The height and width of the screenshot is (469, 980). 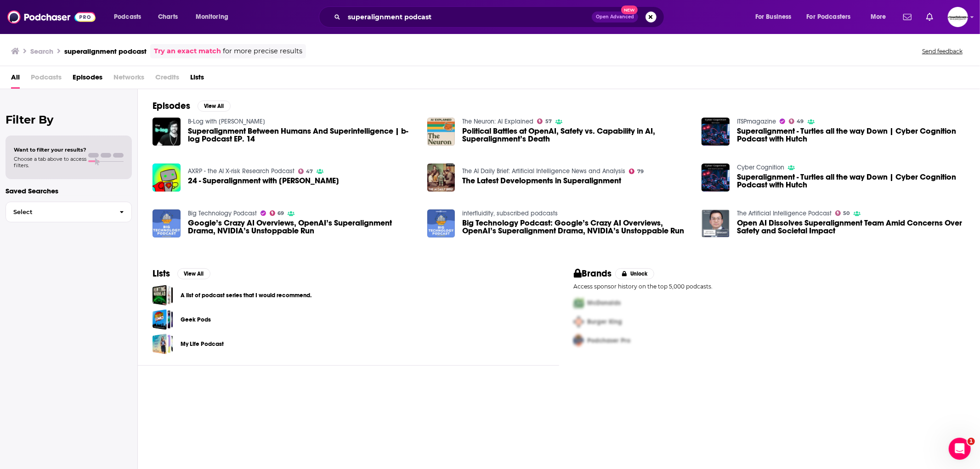 What do you see at coordinates (441, 223) in the screenshot?
I see `img: Big Technology Podcast: Google’s Crazy AI Overviews, OpenAI’s Superalignment Drama, NVIDIA’s Unst...` at bounding box center [441, 223].